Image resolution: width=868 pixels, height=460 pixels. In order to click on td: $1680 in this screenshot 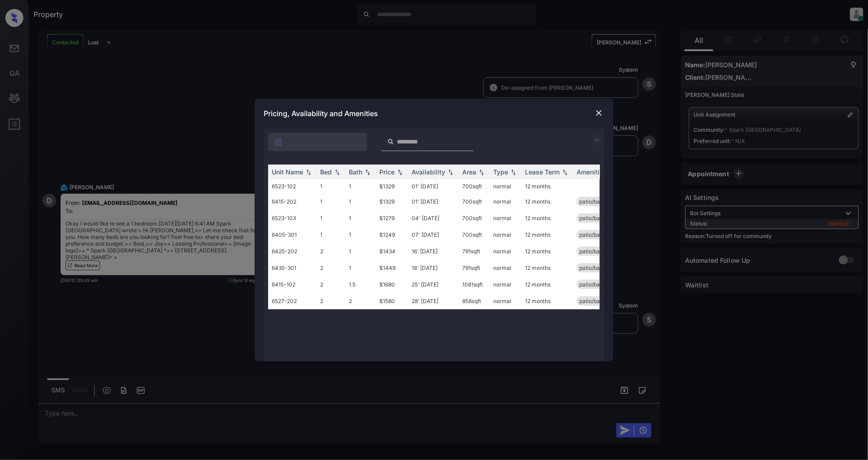, I will do `click(392, 284)`.